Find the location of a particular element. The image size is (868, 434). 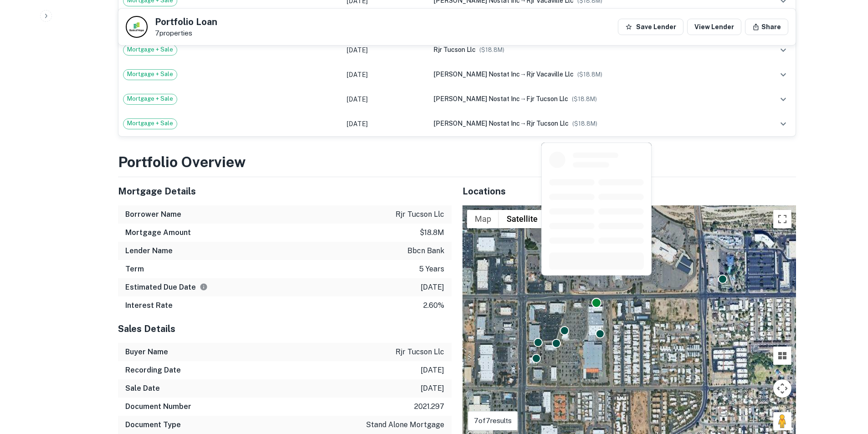

div: Chat Widget is located at coordinates (845, 383).